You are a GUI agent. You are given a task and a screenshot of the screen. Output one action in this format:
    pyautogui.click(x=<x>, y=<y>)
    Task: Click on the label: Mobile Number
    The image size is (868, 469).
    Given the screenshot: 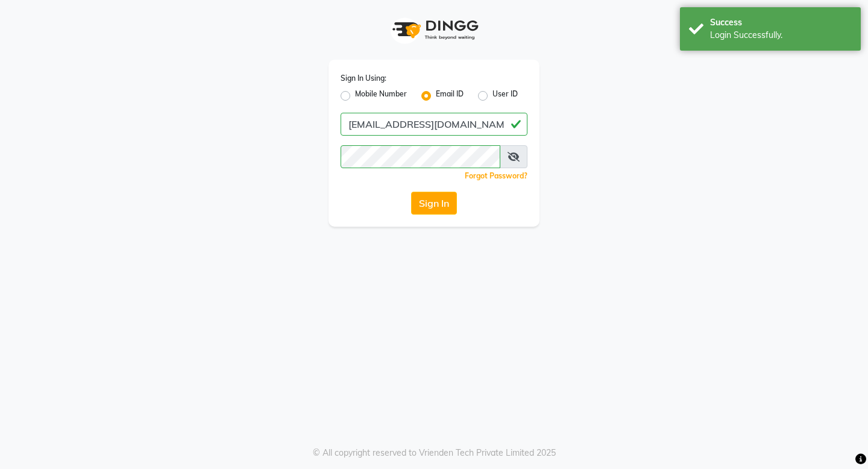 What is the action you would take?
    pyautogui.click(x=381, y=96)
    